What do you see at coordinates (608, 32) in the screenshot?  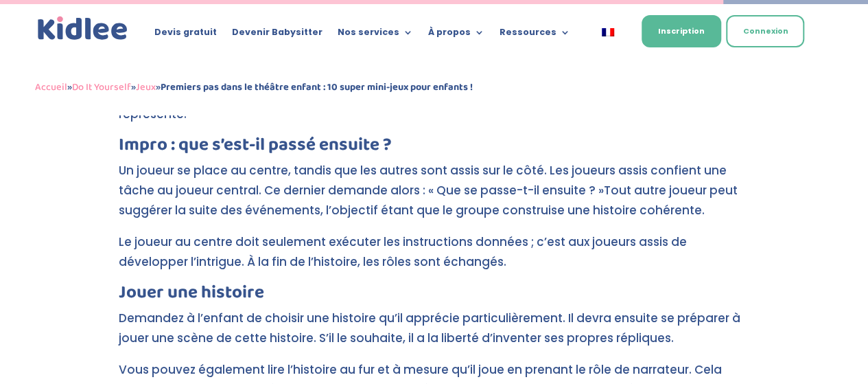 I see `img: Français` at bounding box center [608, 32].